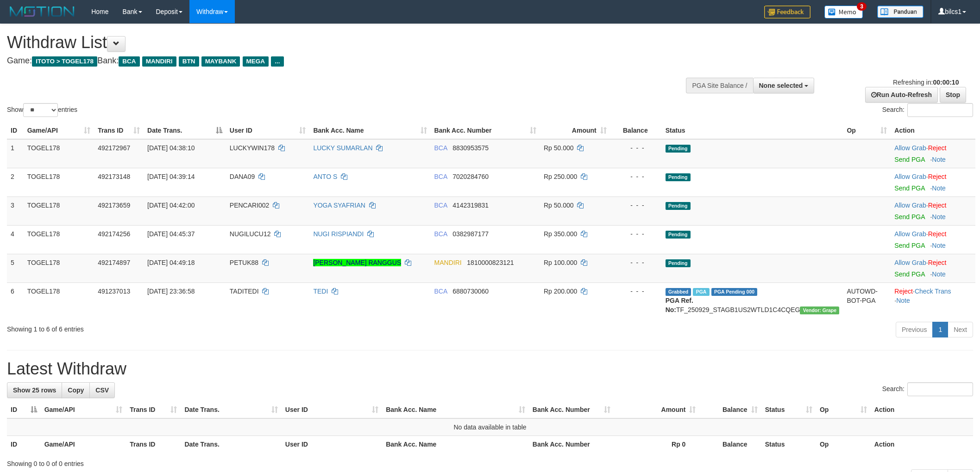  I want to click on b: PGA Ref. No:, so click(680, 305).